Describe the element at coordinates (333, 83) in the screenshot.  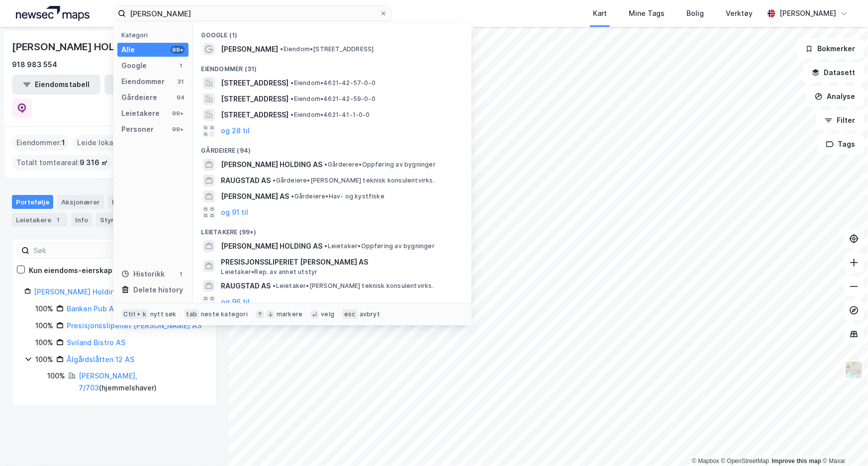
I see `span: Eiendom • 4621-42-57-0-0` at that location.